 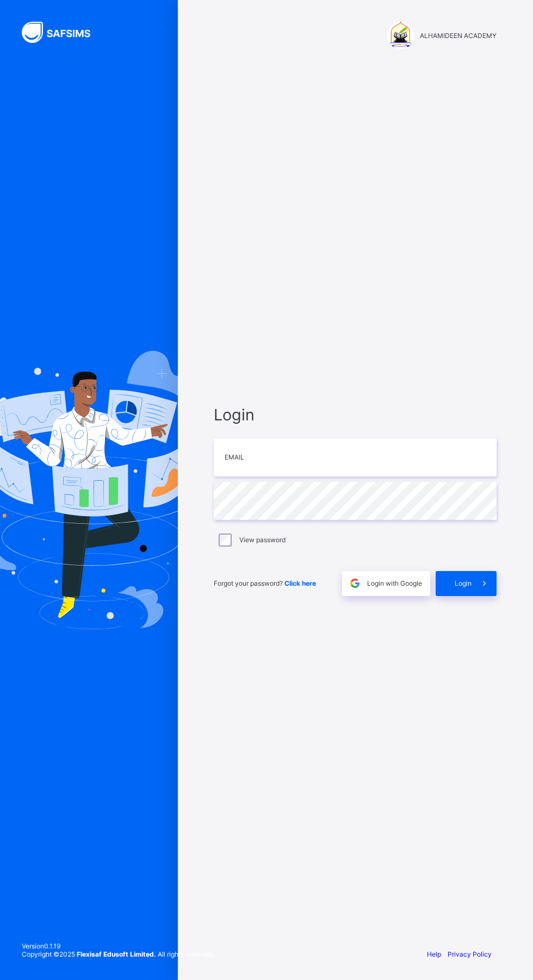 What do you see at coordinates (394, 583) in the screenshot?
I see `span: Login with Google` at bounding box center [394, 583].